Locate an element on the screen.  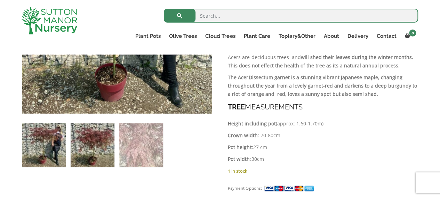
a: Plant Care is located at coordinates (256, 36).